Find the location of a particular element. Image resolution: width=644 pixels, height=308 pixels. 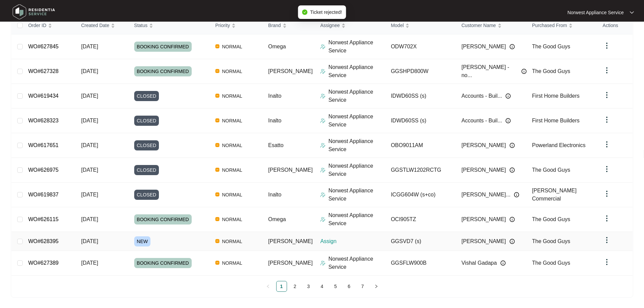

span: Omega is located at coordinates (277, 46).